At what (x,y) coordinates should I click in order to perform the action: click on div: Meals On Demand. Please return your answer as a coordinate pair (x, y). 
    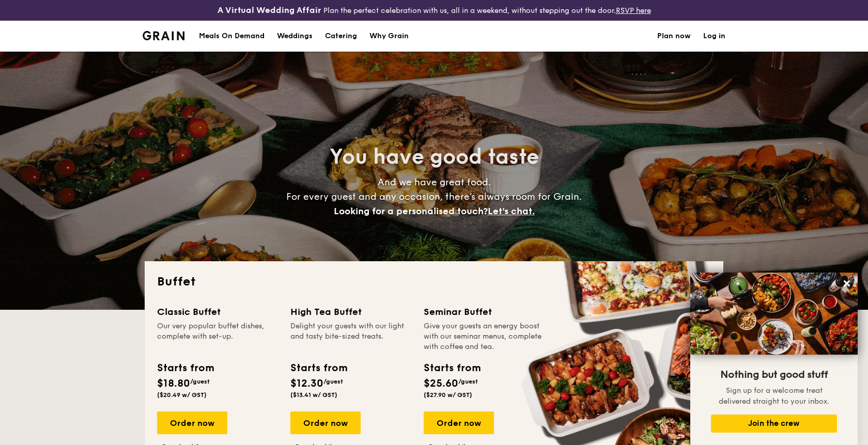
    Looking at the image, I should click on (231, 36).